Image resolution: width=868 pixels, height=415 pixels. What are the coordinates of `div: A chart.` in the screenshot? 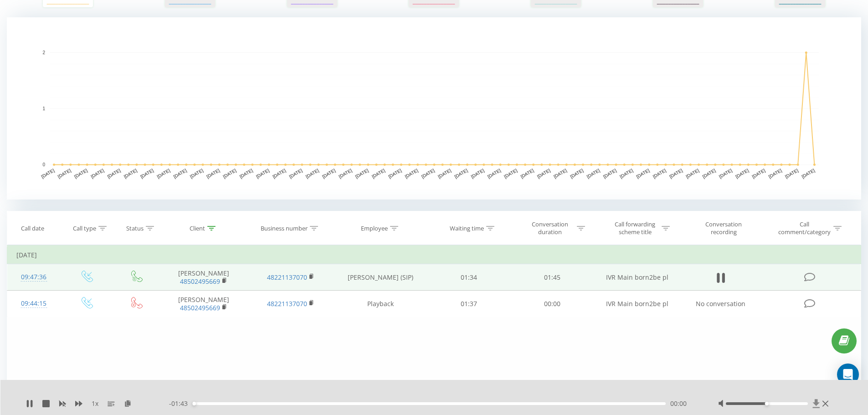 It's located at (434, 108).